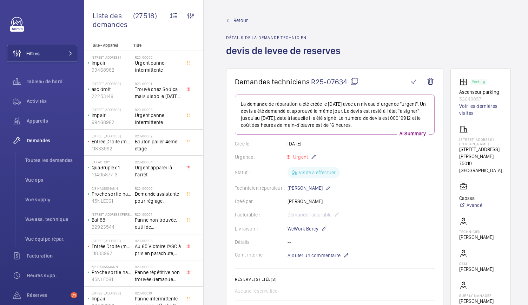  What do you see at coordinates (51, 219) in the screenshot?
I see `span: Vue ass. technique` at bounding box center [51, 219].